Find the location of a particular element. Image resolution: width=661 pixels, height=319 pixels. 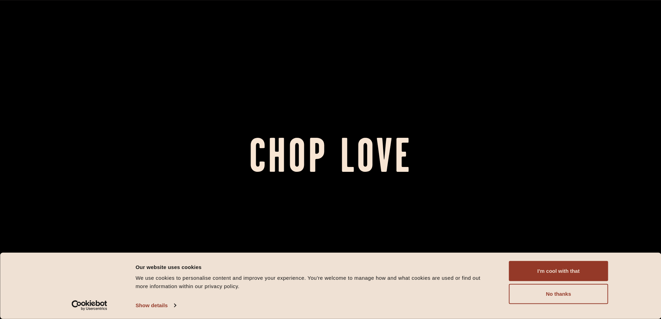

a: Show details is located at coordinates (156, 305).